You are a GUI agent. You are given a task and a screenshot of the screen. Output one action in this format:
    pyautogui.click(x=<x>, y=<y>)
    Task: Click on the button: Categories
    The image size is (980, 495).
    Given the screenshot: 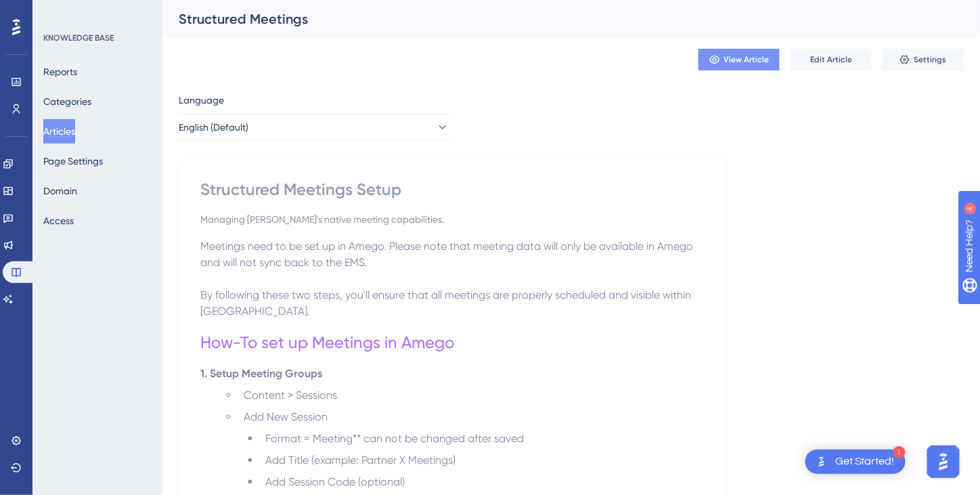 What is the action you would take?
    pyautogui.click(x=67, y=102)
    